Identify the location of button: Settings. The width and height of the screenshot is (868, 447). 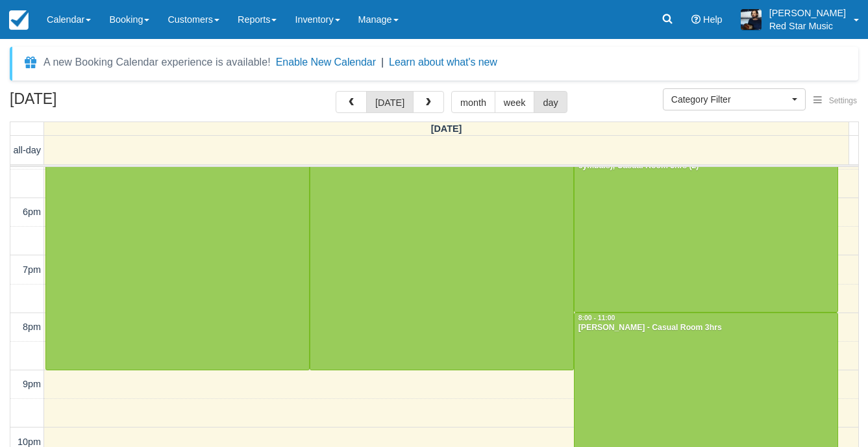
(835, 101).